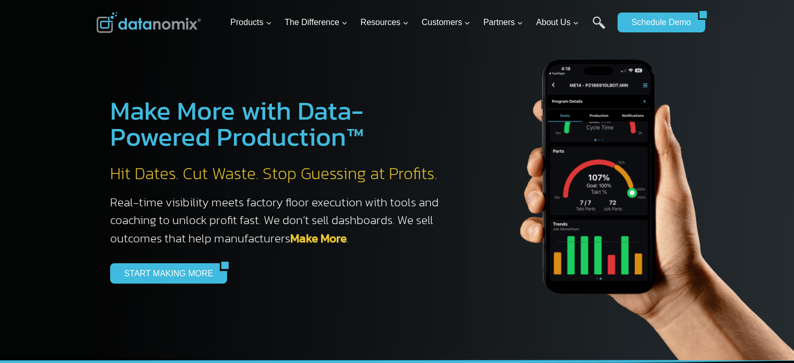 The image size is (794, 363). I want to click on nav: Primary Navigation, so click(419, 22).